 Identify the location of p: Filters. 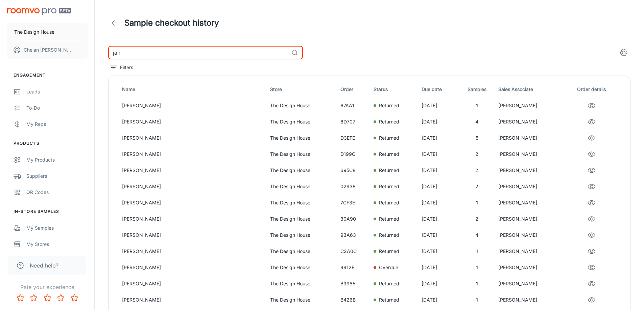
(127, 68).